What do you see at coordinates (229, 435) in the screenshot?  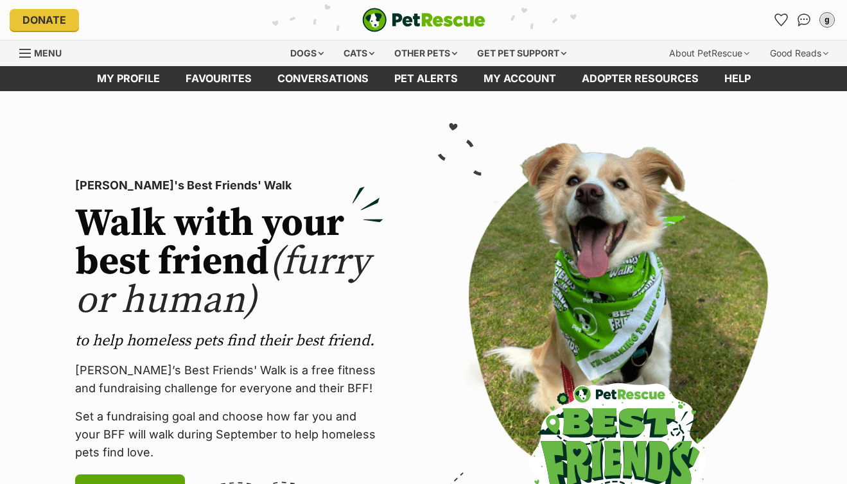 I see `p: Set a fundraising goal and choose how far you and your BFF will walk during September to help hom...` at bounding box center [229, 435].